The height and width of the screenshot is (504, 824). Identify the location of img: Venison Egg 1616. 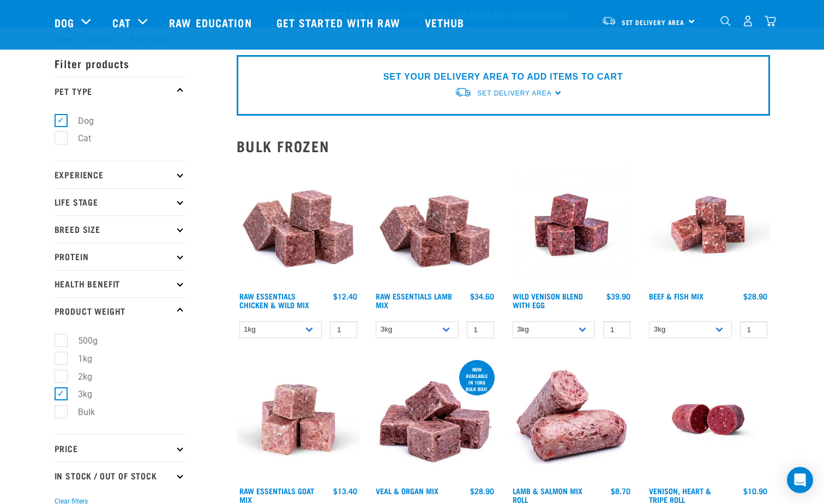
(572, 225).